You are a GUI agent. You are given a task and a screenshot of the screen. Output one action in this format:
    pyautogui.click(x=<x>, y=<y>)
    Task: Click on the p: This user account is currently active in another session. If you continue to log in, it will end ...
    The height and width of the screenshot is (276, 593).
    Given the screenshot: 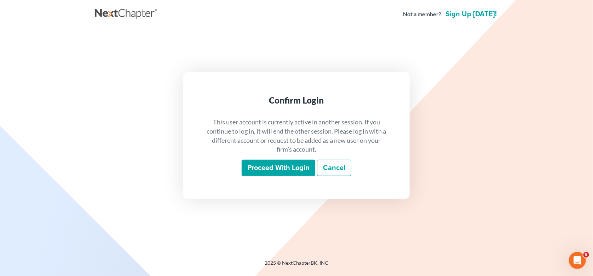 What is the action you would take?
    pyautogui.click(x=297, y=136)
    